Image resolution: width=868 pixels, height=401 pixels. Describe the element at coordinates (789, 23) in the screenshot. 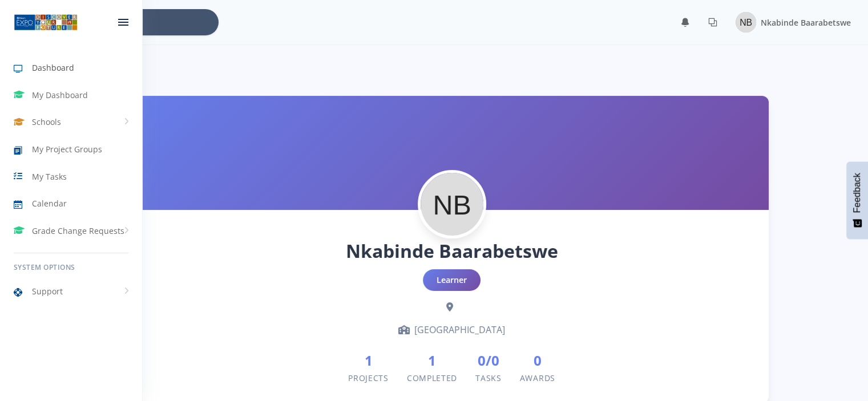

I see `a: Image placeholder Nkabinde Baarabetswe` at that location.